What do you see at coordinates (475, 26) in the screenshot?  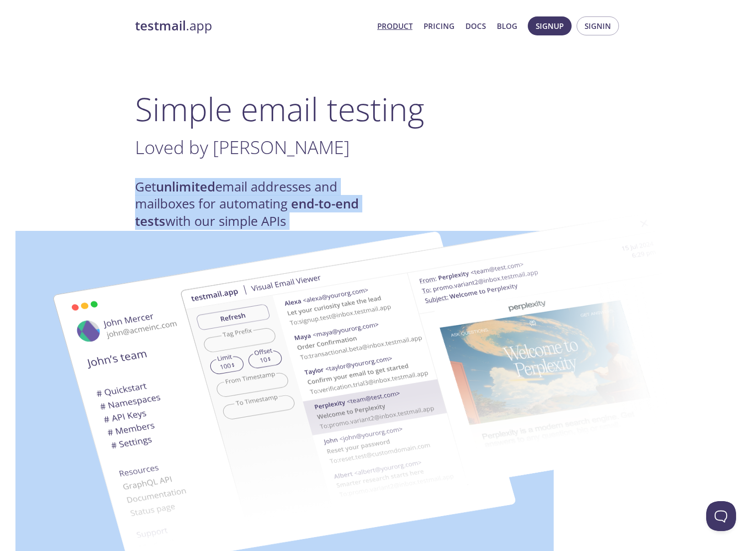 I see `a: Docs` at bounding box center [475, 26].